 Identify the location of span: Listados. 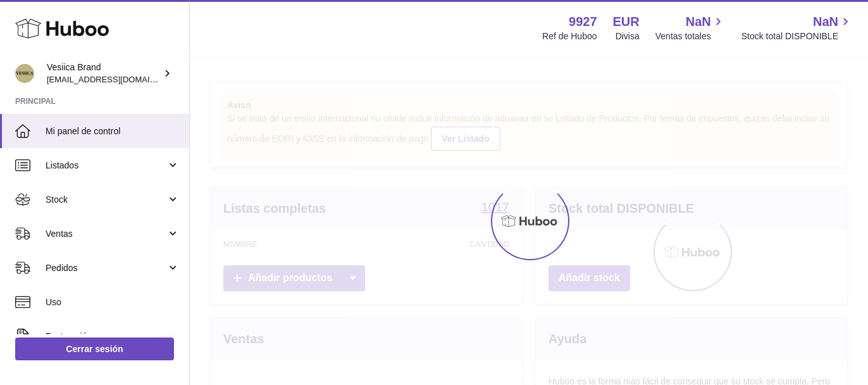
(105, 165).